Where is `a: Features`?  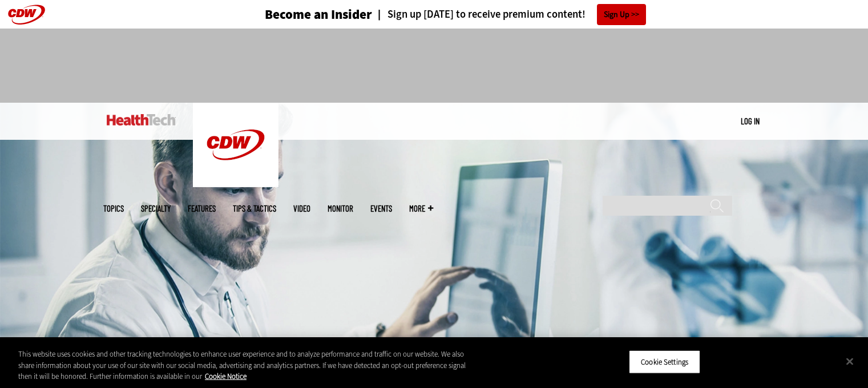 a: Features is located at coordinates (202, 208).